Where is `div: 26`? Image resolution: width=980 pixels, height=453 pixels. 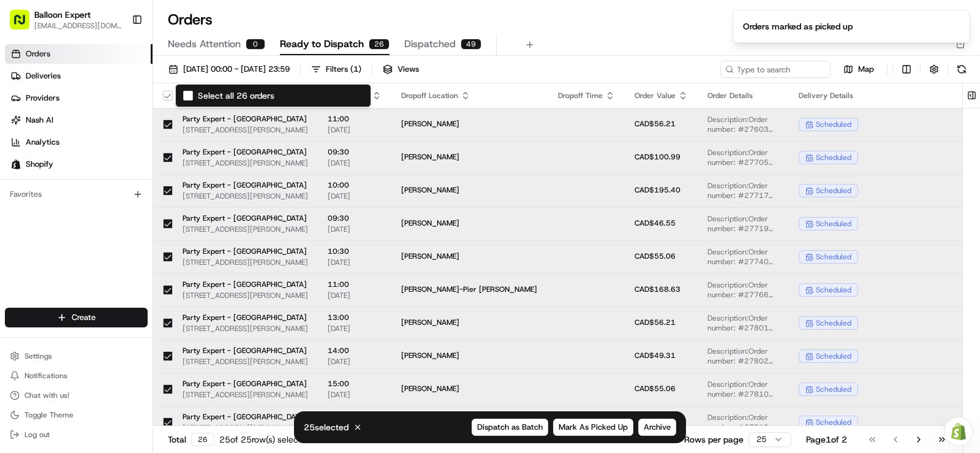 div: 26 is located at coordinates (379, 44).